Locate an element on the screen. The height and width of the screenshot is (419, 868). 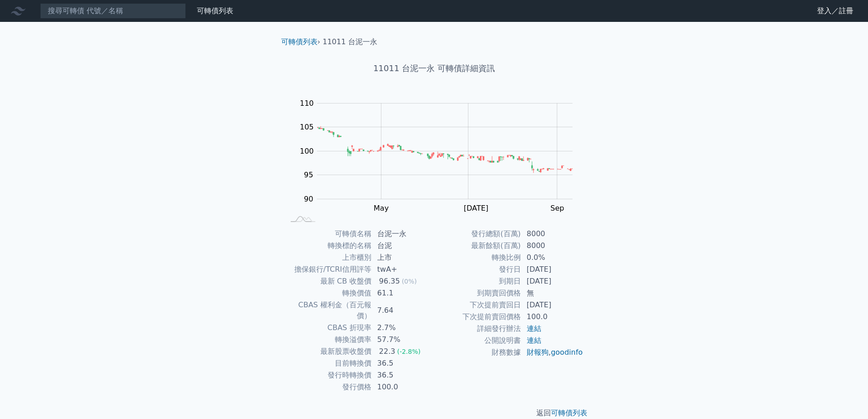
g: Chart is located at coordinates (441, 155).